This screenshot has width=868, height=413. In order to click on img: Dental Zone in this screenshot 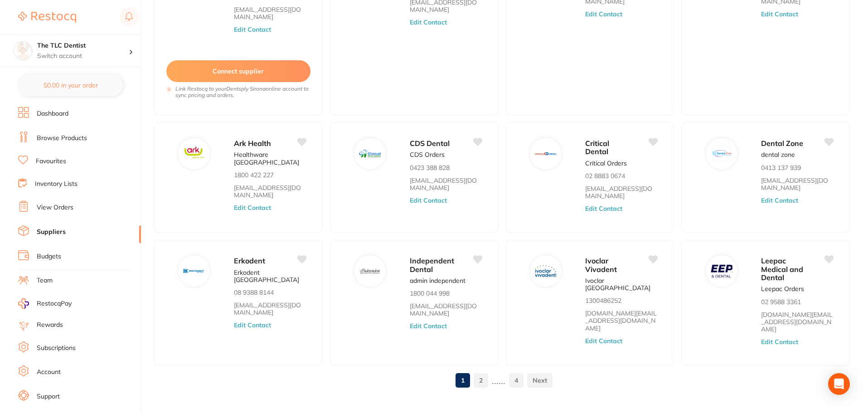, I will do `click(722, 154)`.